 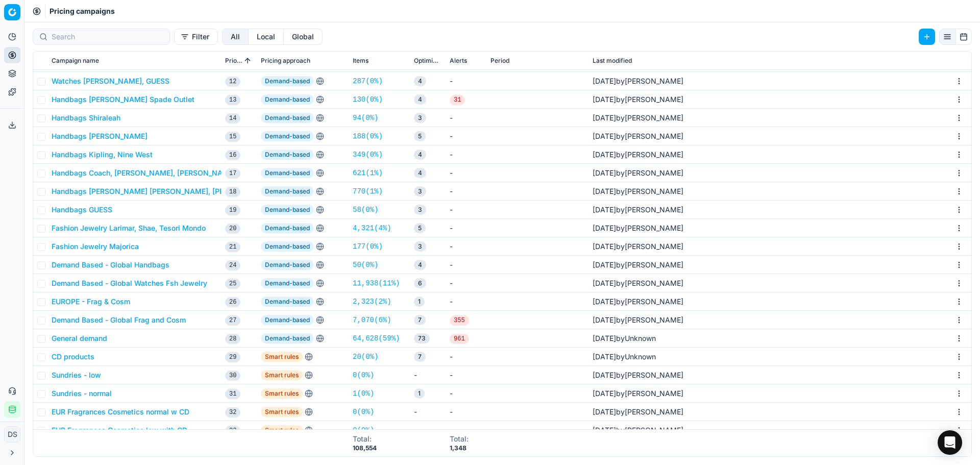 I want to click on span: 12, so click(x=233, y=81).